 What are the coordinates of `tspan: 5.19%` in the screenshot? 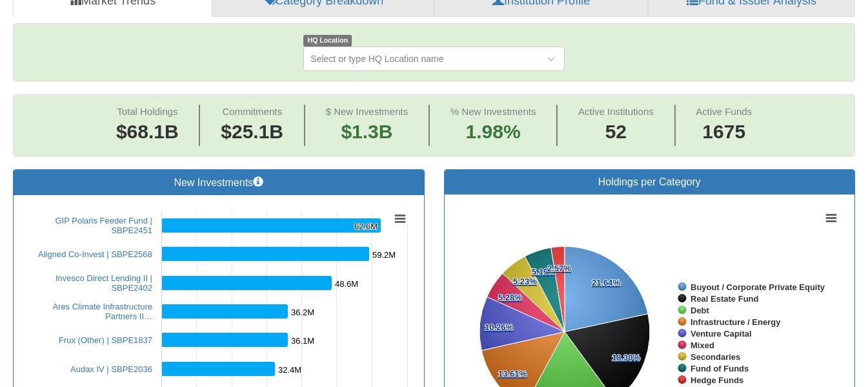 It's located at (544, 271).